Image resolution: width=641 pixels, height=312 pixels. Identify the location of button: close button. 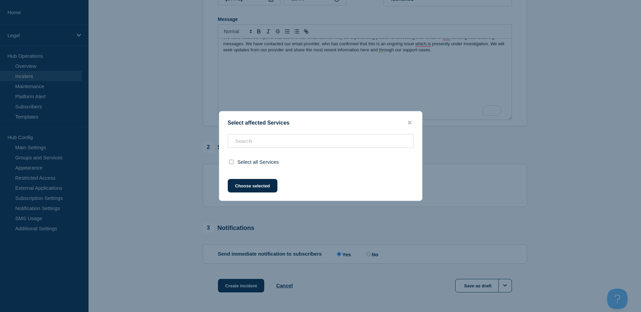
(409, 123).